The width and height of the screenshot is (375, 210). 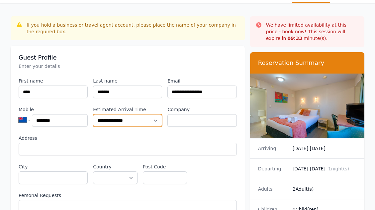 I want to click on label: Company, so click(x=202, y=109).